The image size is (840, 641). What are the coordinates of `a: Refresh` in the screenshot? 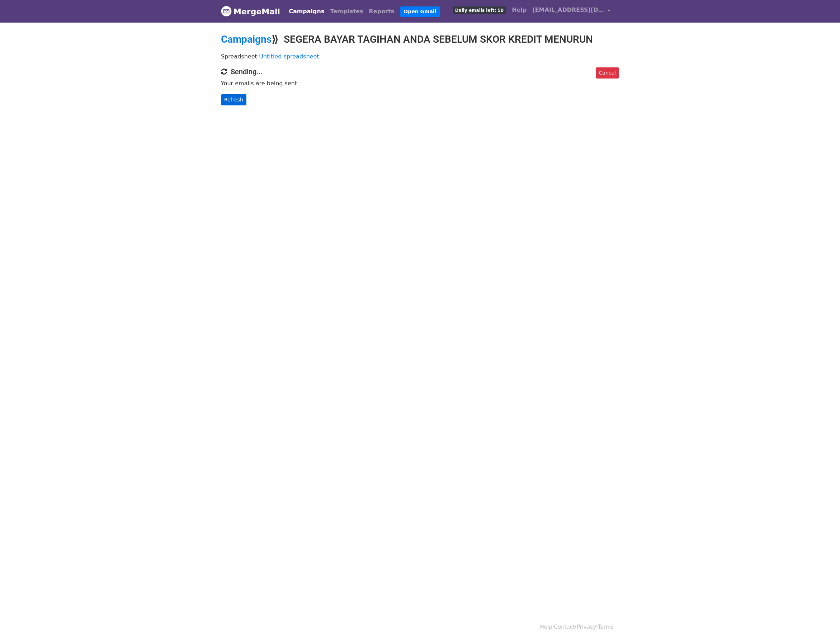 It's located at (233, 100).